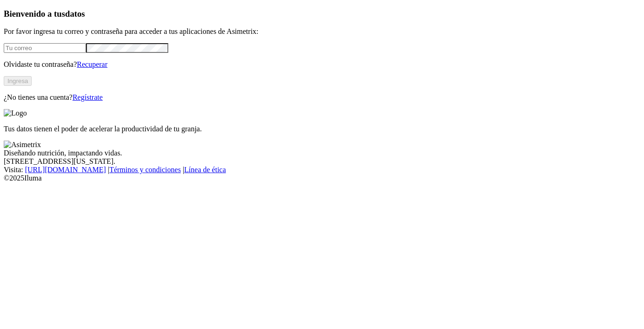 The image size is (644, 329). What do you see at coordinates (321, 170) in the screenshot?
I see `div: Visita : | |` at bounding box center [321, 170].